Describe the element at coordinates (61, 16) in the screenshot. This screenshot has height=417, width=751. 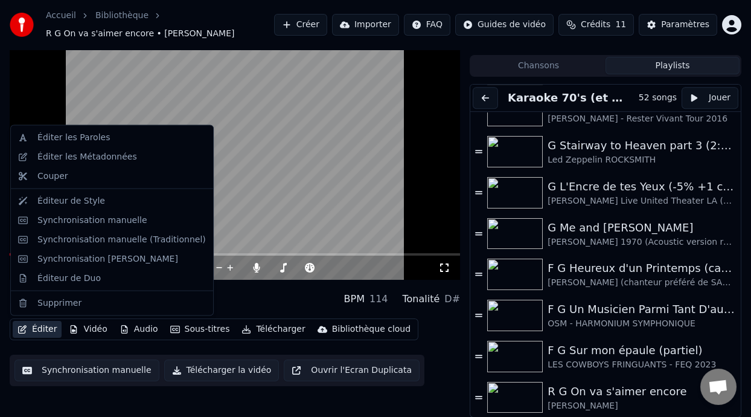
I see `a: Accueil` at that location.